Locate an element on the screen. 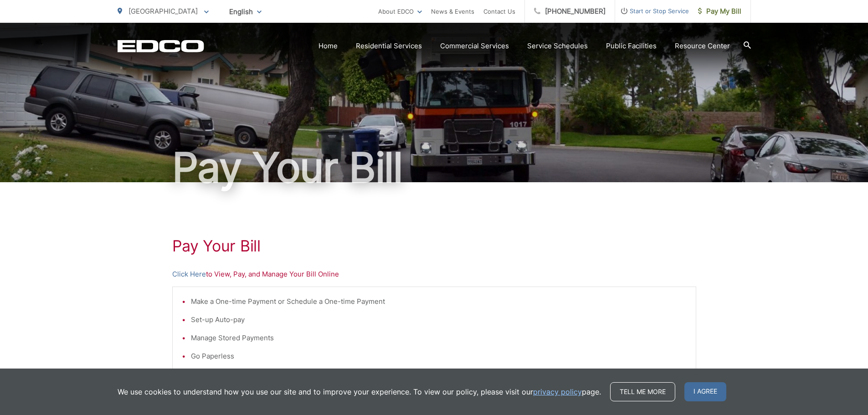  a: Commercial Services is located at coordinates (474, 46).